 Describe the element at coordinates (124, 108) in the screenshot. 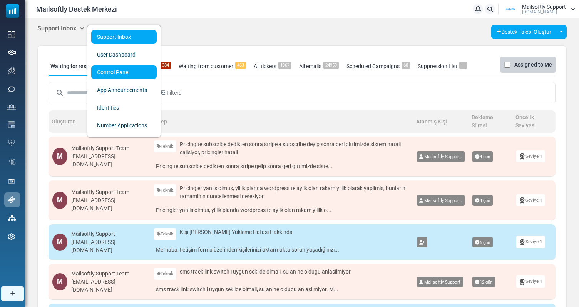

I see `a: Identities` at that location.